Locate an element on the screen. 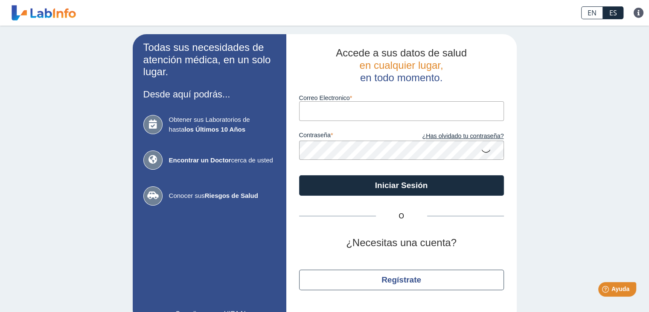 This screenshot has height=312, width=649. label: contraseña is located at coordinates (350, 136).